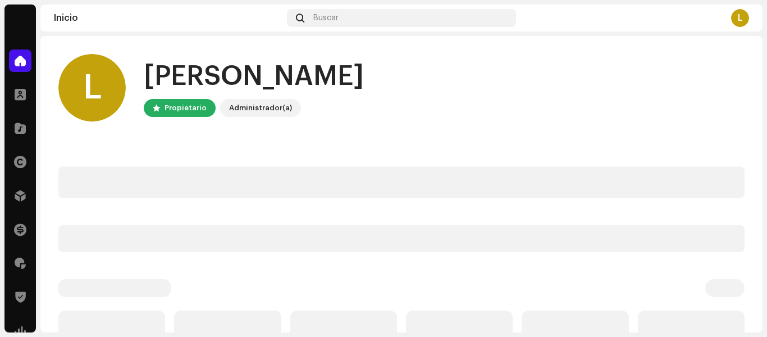 The image size is (767, 337). Describe the element at coordinates (168, 18) in the screenshot. I see `div: Inicio` at that location.